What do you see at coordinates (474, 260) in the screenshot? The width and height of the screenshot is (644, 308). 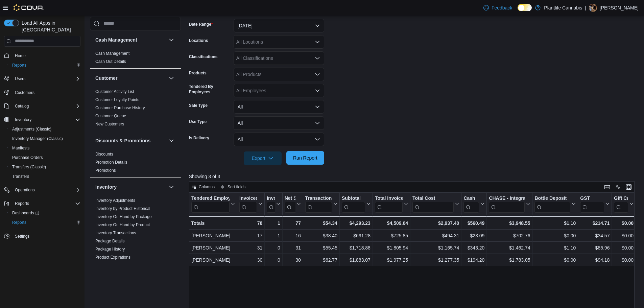 I see `div: $194.20` at bounding box center [474, 260].